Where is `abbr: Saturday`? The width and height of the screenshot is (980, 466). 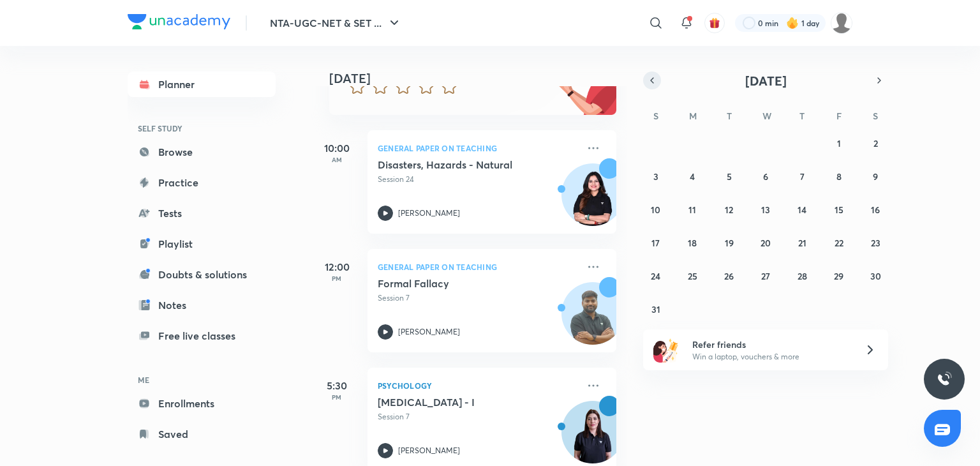
abbr: Saturday is located at coordinates (875, 115).